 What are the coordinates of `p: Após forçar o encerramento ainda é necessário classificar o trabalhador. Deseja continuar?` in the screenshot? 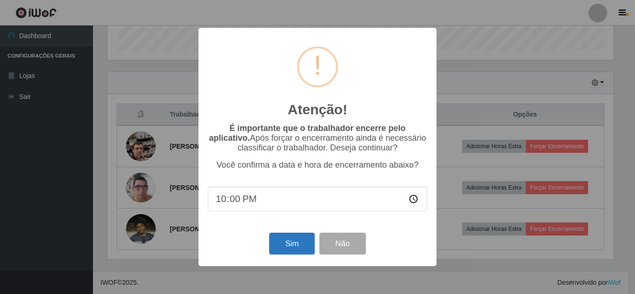 It's located at (317, 138).